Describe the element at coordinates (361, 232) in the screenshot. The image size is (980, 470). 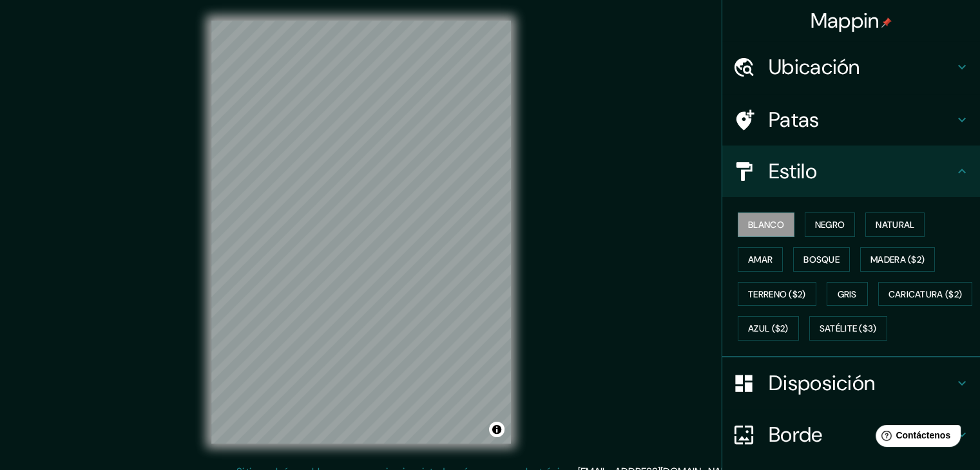
I see `canvas: Mapa` at that location.